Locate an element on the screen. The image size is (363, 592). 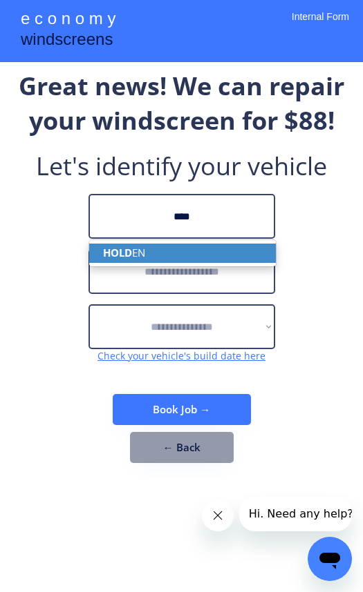
a: Check your vehicle's build date here is located at coordinates (181, 356).